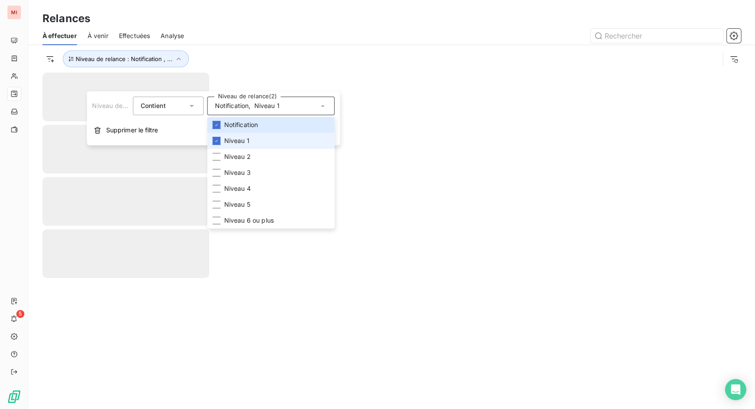 The height and width of the screenshot is (409, 755). What do you see at coordinates (126, 59) in the screenshot?
I see `button: Niveau de relance : Notification , ...` at bounding box center [126, 59].